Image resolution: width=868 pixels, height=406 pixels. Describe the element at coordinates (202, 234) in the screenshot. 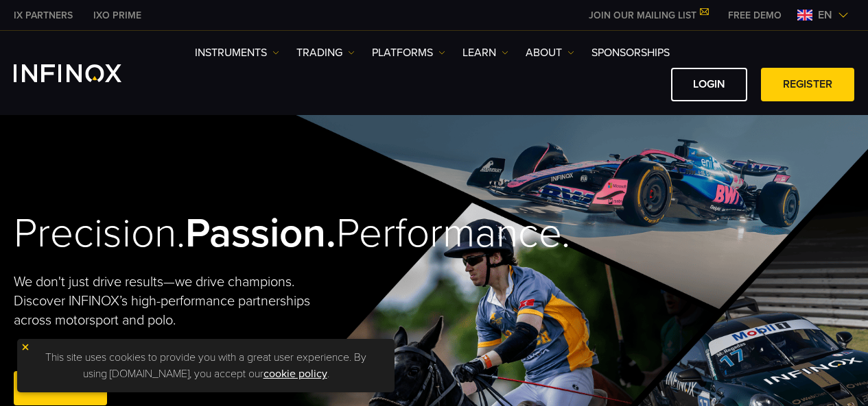

I see `h2: Precision. Performance.` at that location.